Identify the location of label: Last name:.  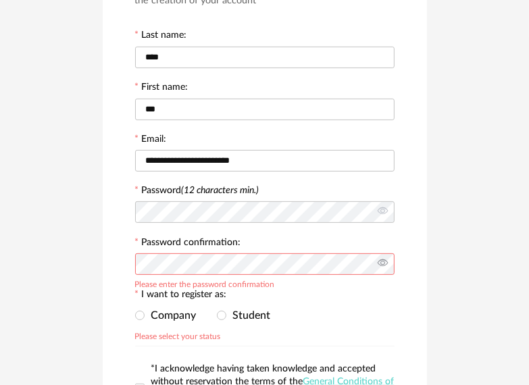
(161, 36).